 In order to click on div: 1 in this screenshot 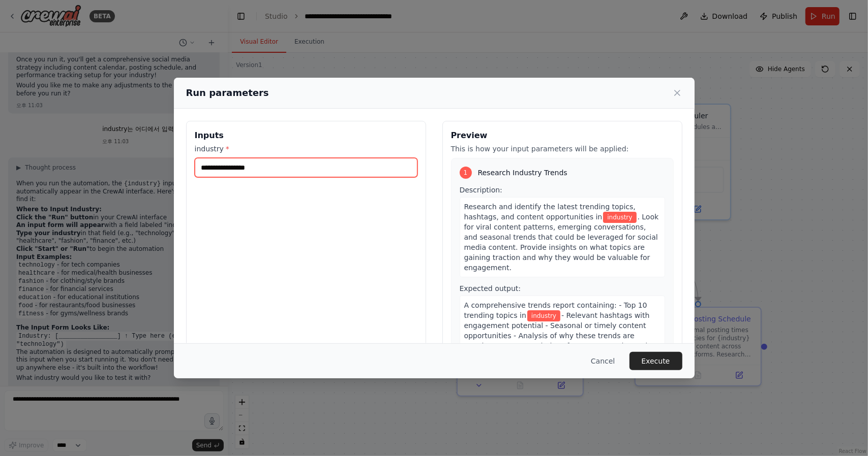, I will do `click(466, 173)`.